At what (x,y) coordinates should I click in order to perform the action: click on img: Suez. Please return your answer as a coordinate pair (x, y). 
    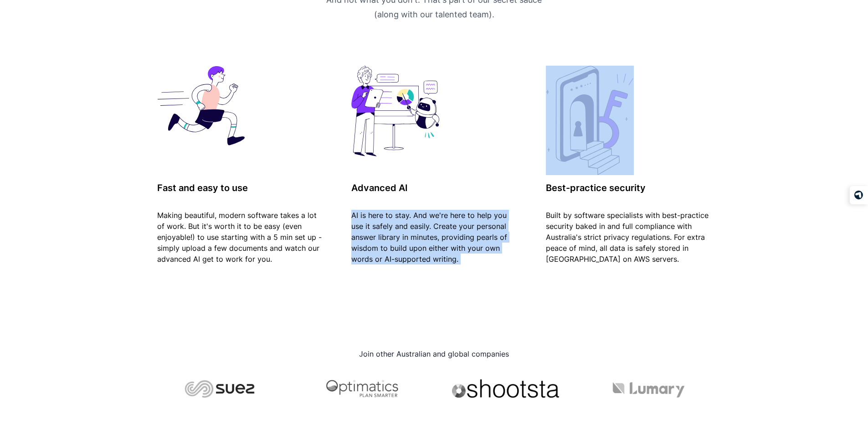
    Looking at the image, I should click on (220, 388).